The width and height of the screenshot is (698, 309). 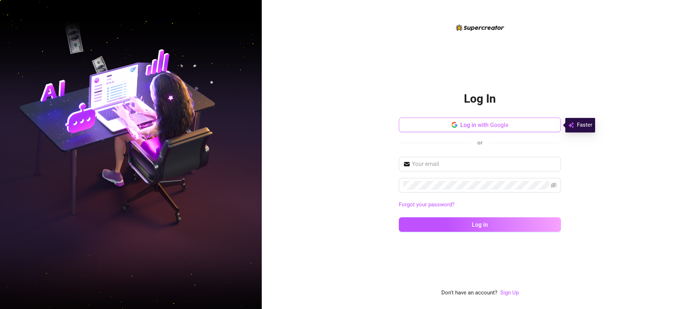 I want to click on span: Log in with Google, so click(x=484, y=125).